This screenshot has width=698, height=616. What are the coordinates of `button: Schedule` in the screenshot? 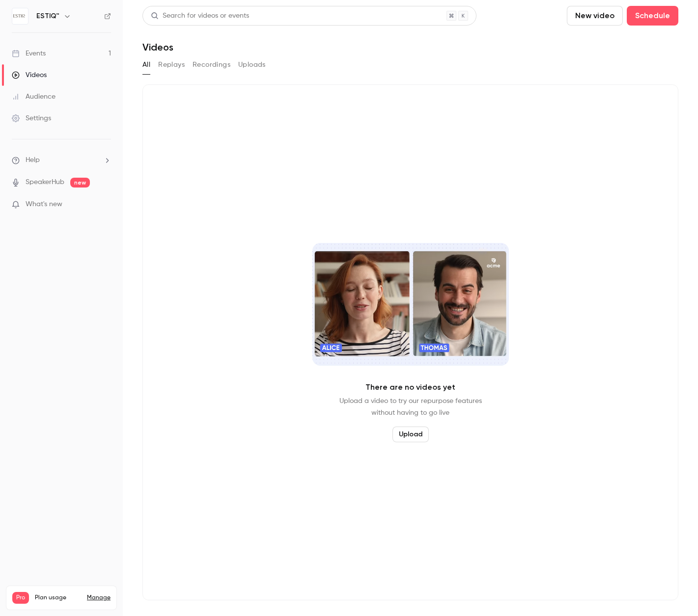 It's located at (652, 16).